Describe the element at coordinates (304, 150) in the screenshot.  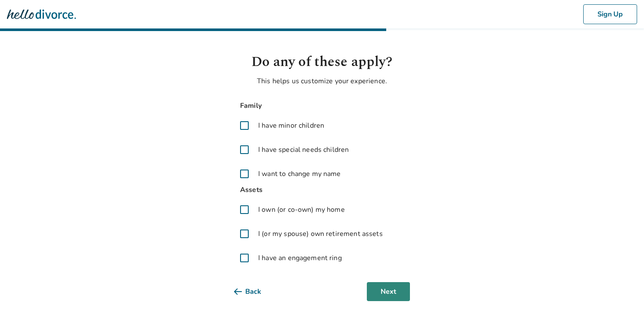
I see `span: I have special needs children` at that location.